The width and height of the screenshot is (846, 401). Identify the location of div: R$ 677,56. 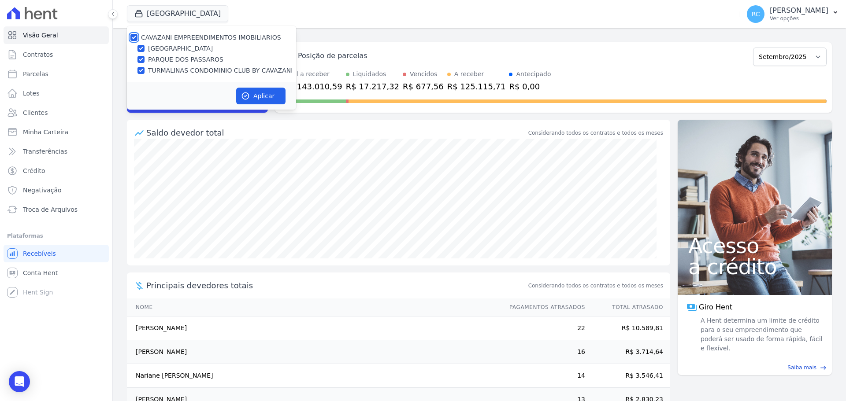
(423, 86).